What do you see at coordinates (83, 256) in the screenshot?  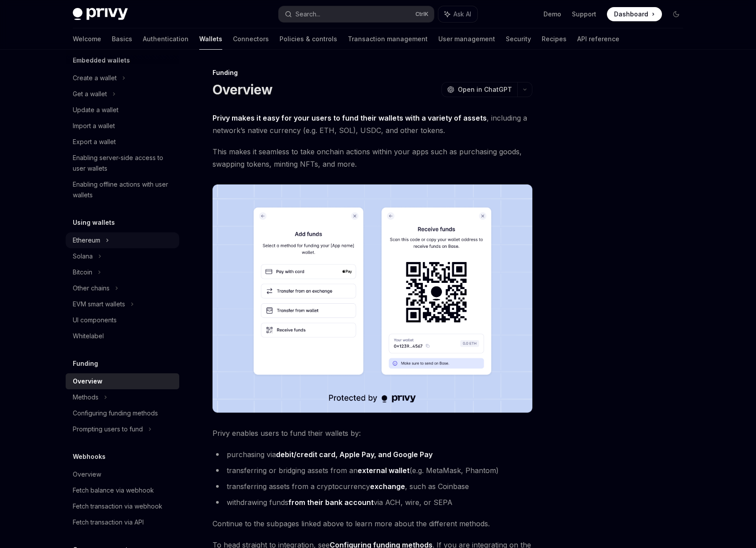 I see `div: Solana` at bounding box center [83, 256].